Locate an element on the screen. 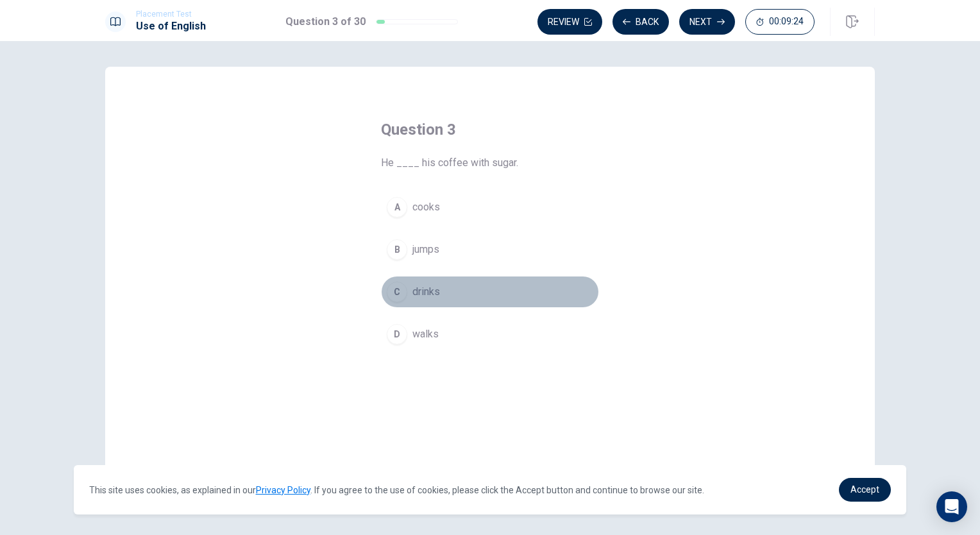  span: cooks is located at coordinates (425, 208).